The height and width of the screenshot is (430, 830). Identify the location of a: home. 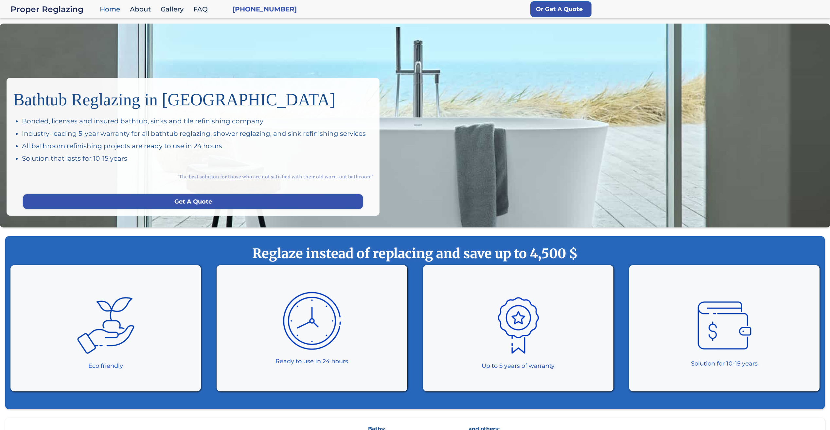
(53, 9).